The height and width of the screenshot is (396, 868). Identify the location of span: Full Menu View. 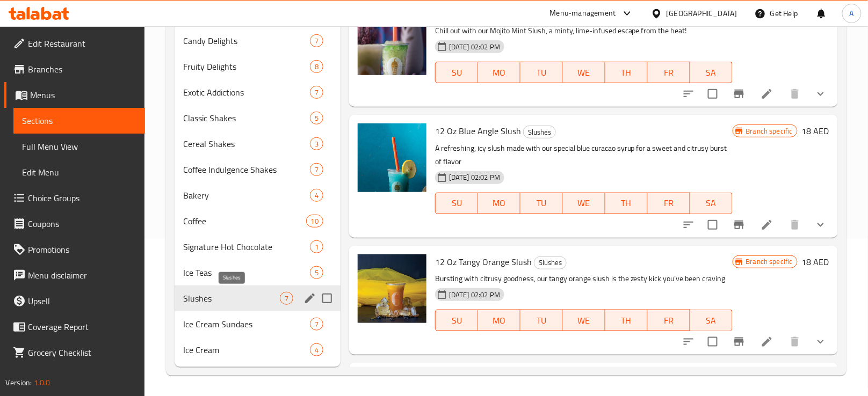
(79, 146).